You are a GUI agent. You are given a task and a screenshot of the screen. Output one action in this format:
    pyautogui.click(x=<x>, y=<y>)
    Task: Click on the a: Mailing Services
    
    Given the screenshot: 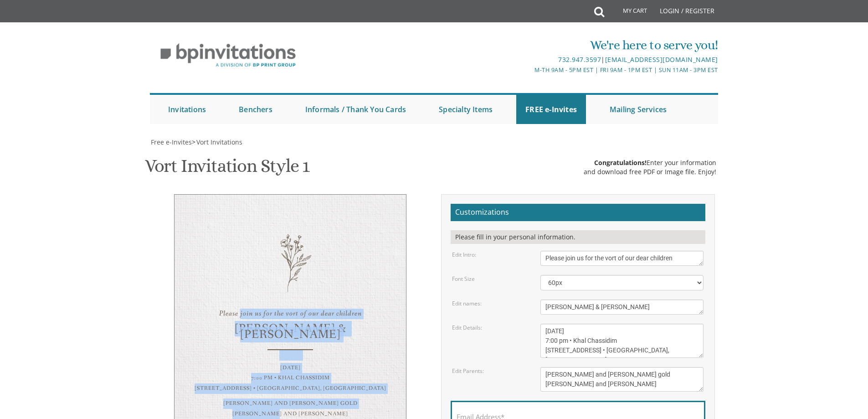 What is the action you would take?
    pyautogui.click(x=638, y=109)
    